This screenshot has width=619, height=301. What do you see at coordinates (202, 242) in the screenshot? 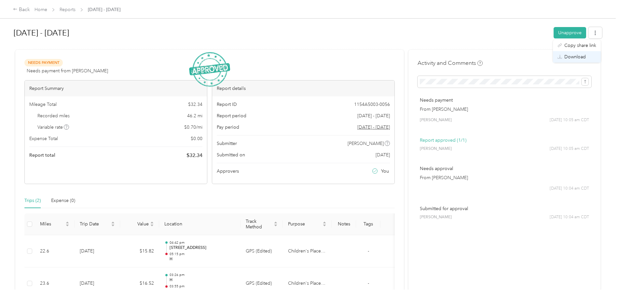
I see `p: 04:42 pm` at bounding box center [202, 242].